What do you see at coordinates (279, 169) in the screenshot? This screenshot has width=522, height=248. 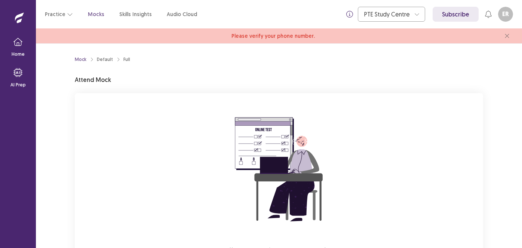 I see `img: attend-mock` at bounding box center [279, 169].